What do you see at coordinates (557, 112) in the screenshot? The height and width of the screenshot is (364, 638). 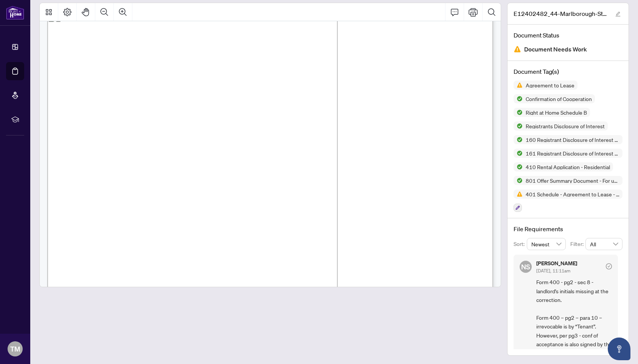 I see `span: Right at Home Schedule B` at bounding box center [557, 112].